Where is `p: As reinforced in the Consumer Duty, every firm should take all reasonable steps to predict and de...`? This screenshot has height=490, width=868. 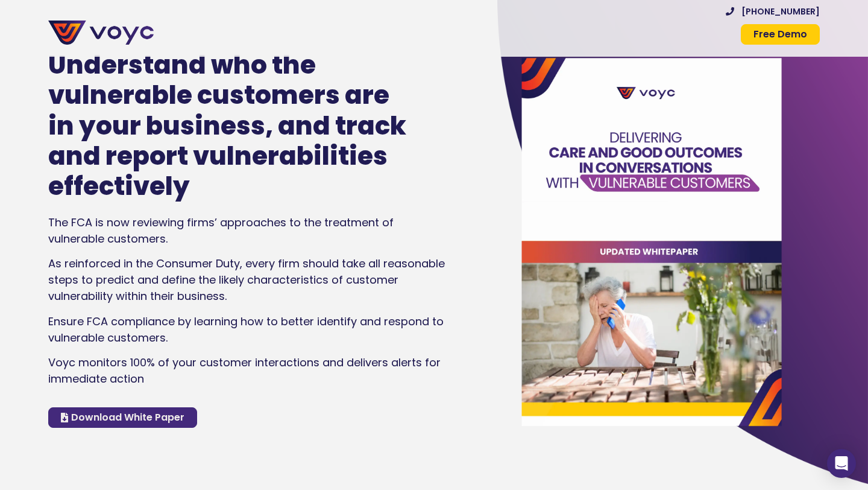 p: As reinforced in the Consumer Duty, every firm should take all reasonable steps to predict and de... is located at coordinates (248, 279).